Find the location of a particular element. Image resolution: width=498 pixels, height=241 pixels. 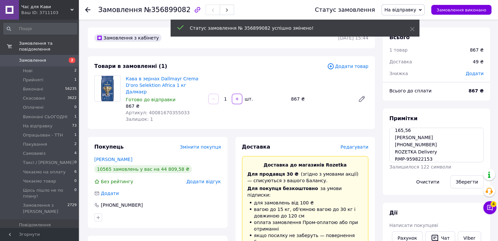

li: для замовлень від 100 ₴ is located at coordinates (305, 203).